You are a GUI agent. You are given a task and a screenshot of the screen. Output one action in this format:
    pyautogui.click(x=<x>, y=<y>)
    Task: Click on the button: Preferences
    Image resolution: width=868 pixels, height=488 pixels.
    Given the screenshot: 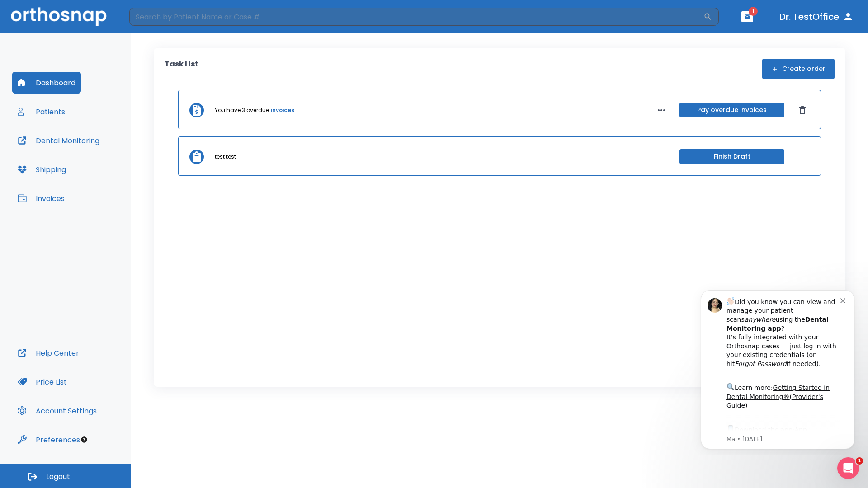 What is the action you would take?
    pyautogui.click(x=49, y=440)
    